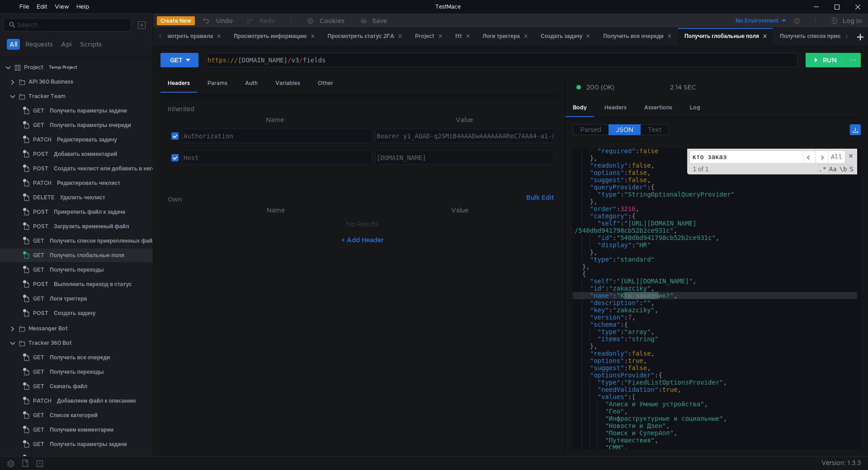  I want to click on div: Просмотреть информацию, so click(274, 36).